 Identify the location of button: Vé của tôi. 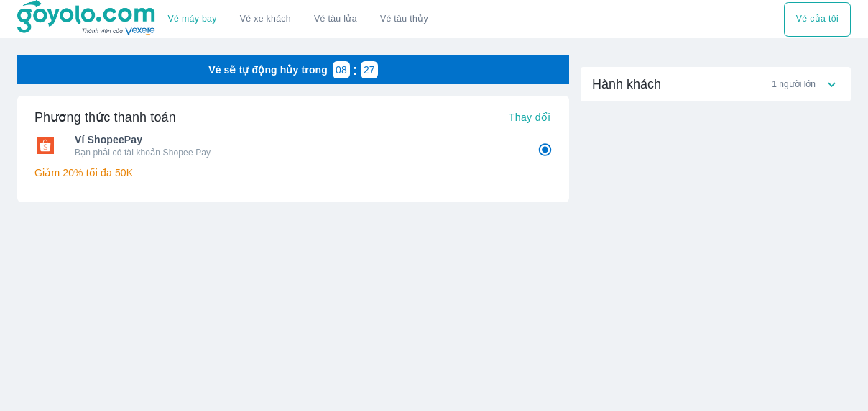
(818, 19).